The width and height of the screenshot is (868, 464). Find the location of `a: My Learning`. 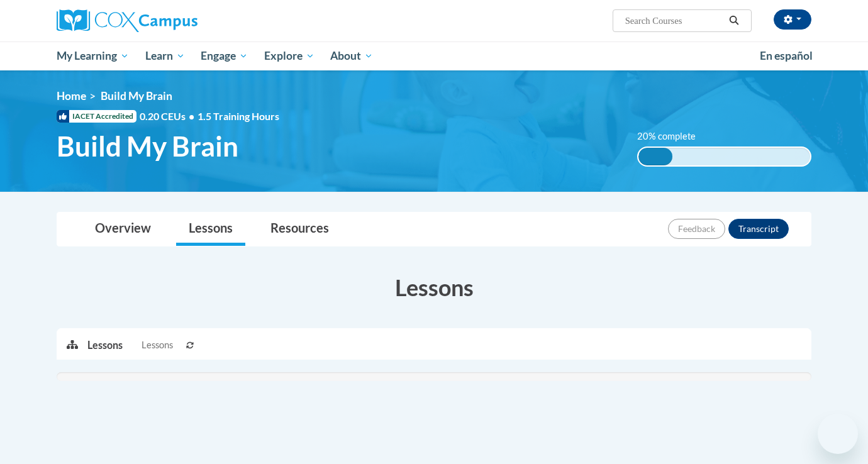

a: My Learning is located at coordinates (92, 56).